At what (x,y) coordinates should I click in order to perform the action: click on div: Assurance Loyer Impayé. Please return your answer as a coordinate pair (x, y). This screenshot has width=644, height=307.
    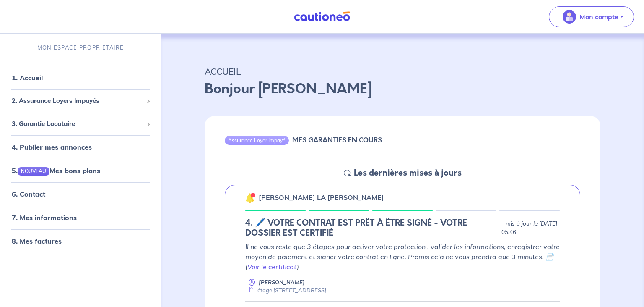
    Looking at the image, I should click on (257, 140).